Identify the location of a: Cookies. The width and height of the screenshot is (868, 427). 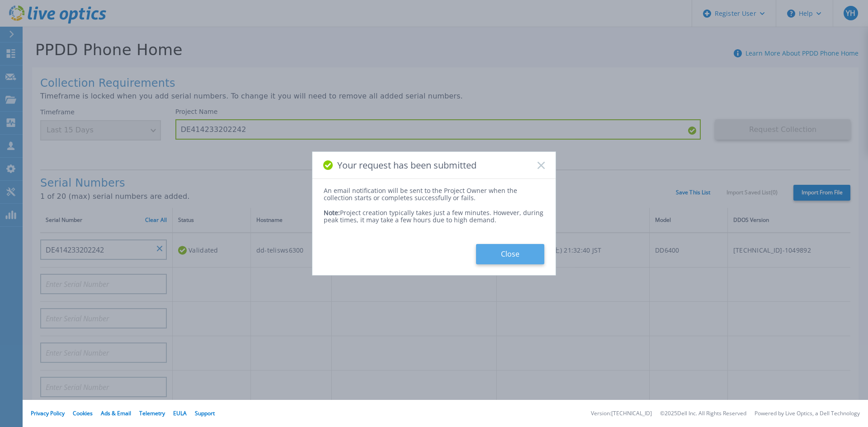
(82, 413).